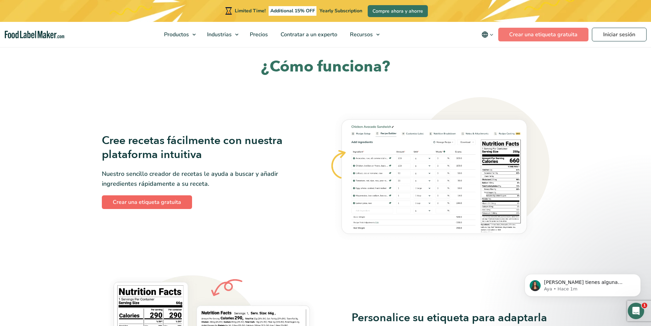  What do you see at coordinates (308, 35) in the screenshot?
I see `span: Contratar a un experto` at bounding box center [308, 35].